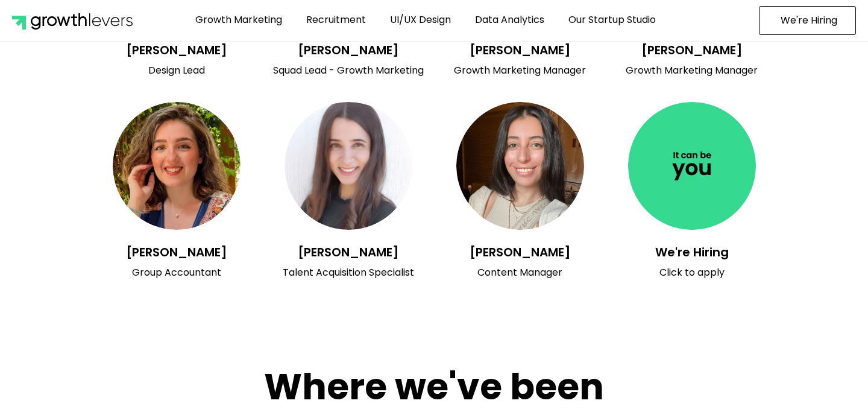 Image resolution: width=868 pixels, height=412 pixels. I want to click on p: Talent Acquisition Specialist, so click(348, 272).